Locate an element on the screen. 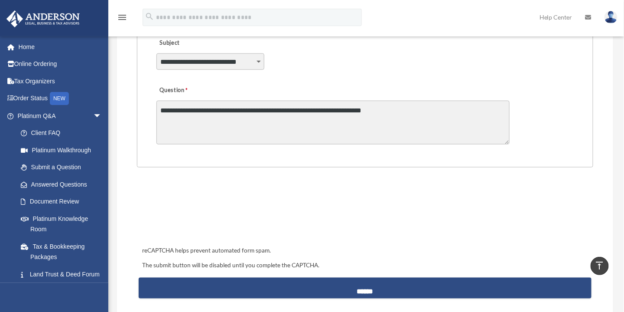 The width and height of the screenshot is (624, 312). a: Tax & Bookkeeping Packages is located at coordinates (63, 251).